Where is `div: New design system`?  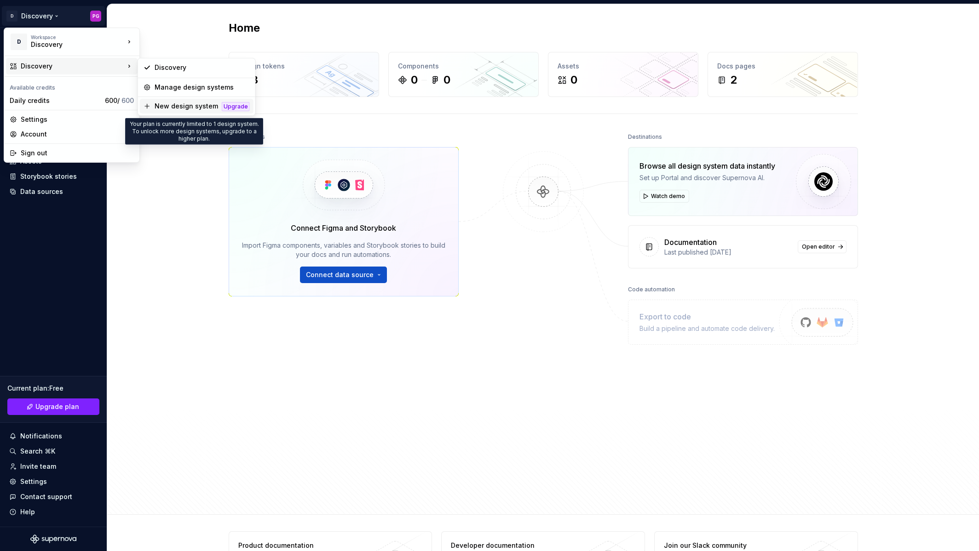
div: New design system is located at coordinates (186, 106).